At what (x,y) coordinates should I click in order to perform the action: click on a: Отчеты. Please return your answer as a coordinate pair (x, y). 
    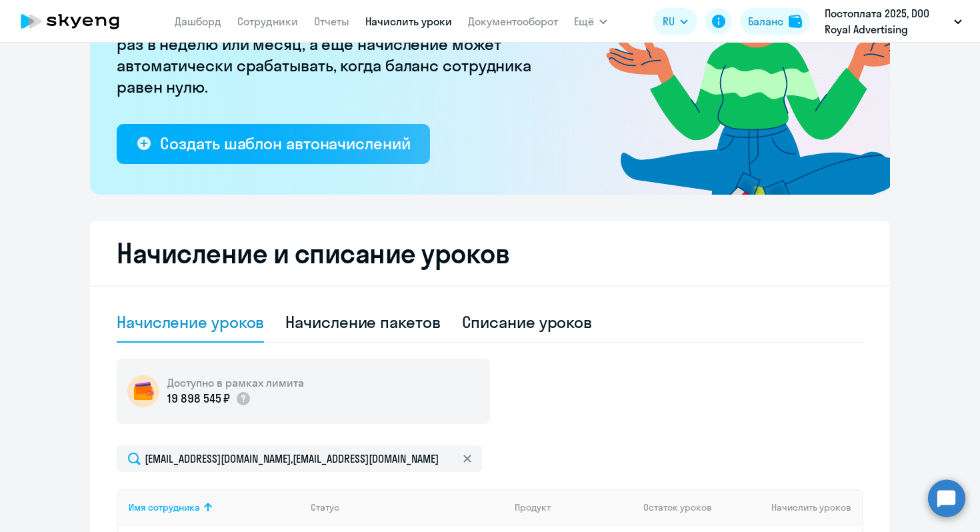
    Looking at the image, I should click on (331, 21).